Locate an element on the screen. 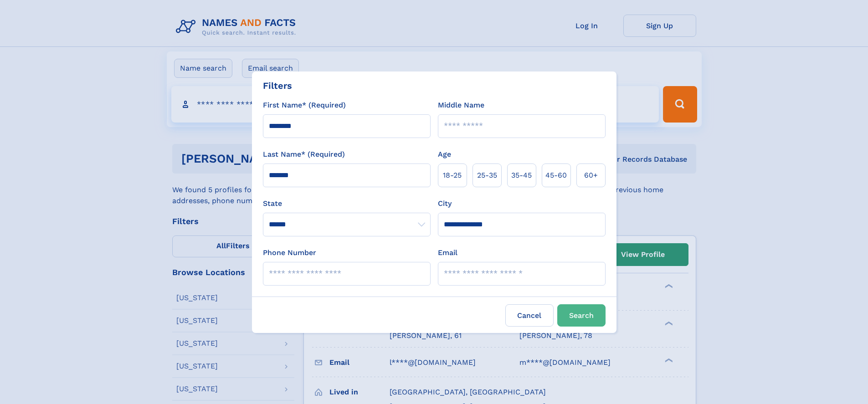 The width and height of the screenshot is (868, 404). label: State is located at coordinates (347, 204).